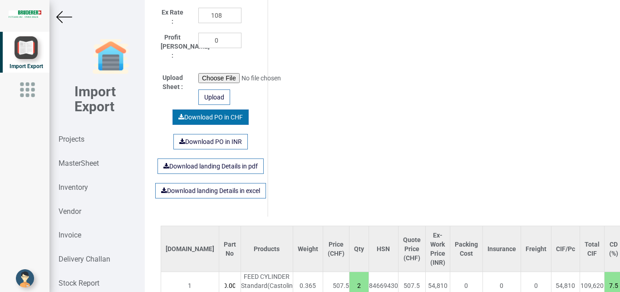 This screenshot has height=292, width=620. What do you see at coordinates (84, 259) in the screenshot?
I see `strong: Delivery Challan` at bounding box center [84, 259].